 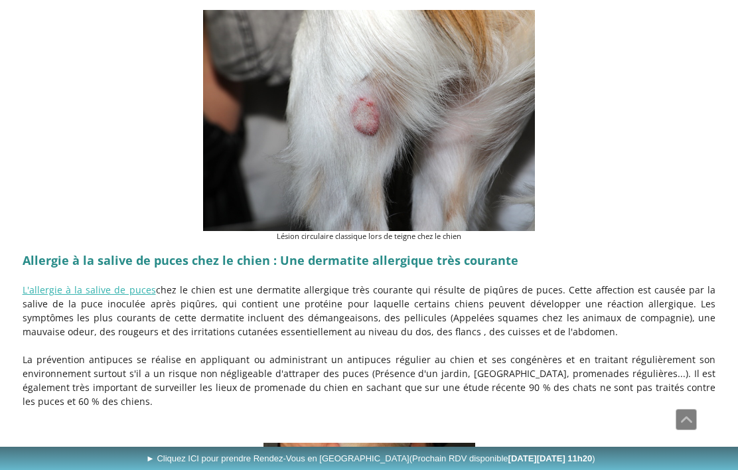 I want to click on a: L'allergie à la salive de puces, so click(x=89, y=289).